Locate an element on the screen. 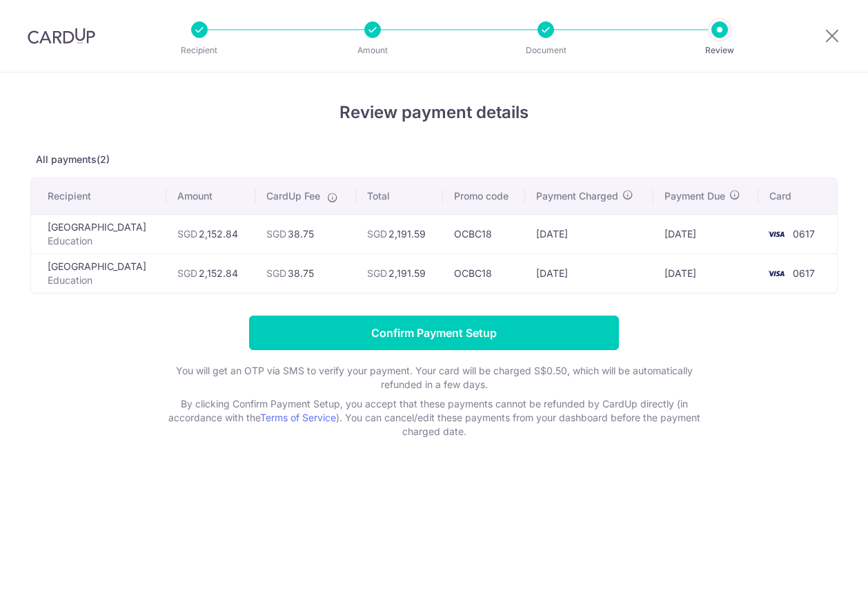 This screenshot has width=868, height=616. p: Document is located at coordinates (546, 51).